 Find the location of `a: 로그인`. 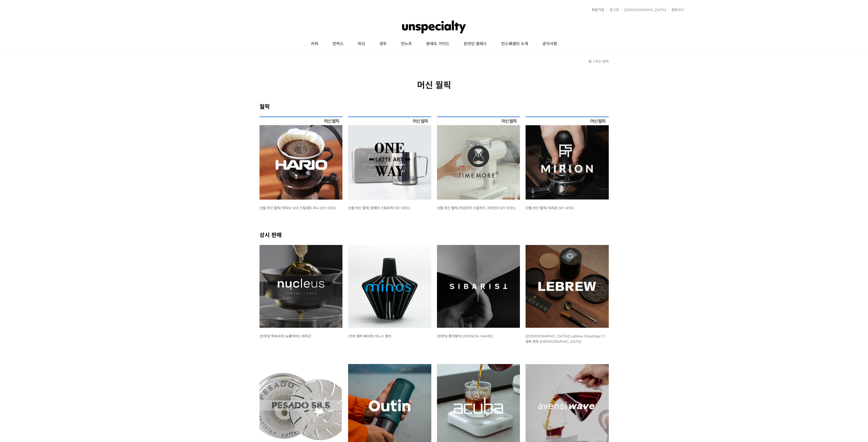

a: 로그인 is located at coordinates (613, 10).